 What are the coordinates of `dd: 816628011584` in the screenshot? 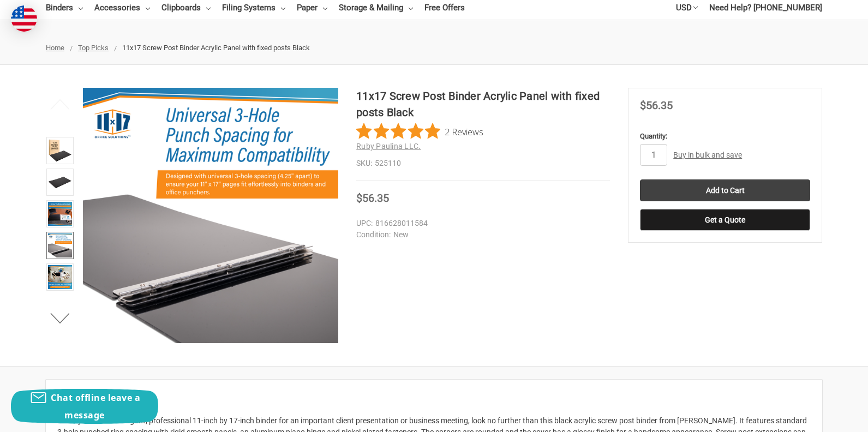 It's located at (481, 223).